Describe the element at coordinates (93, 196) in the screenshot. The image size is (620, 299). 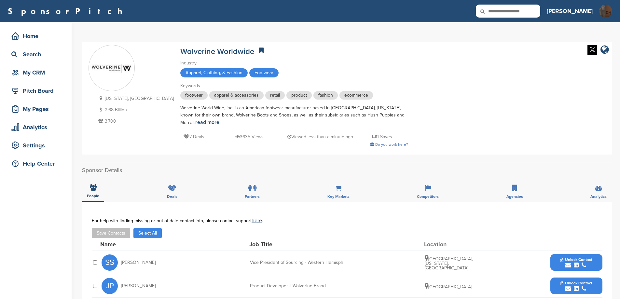
I see `span: People` at that location.